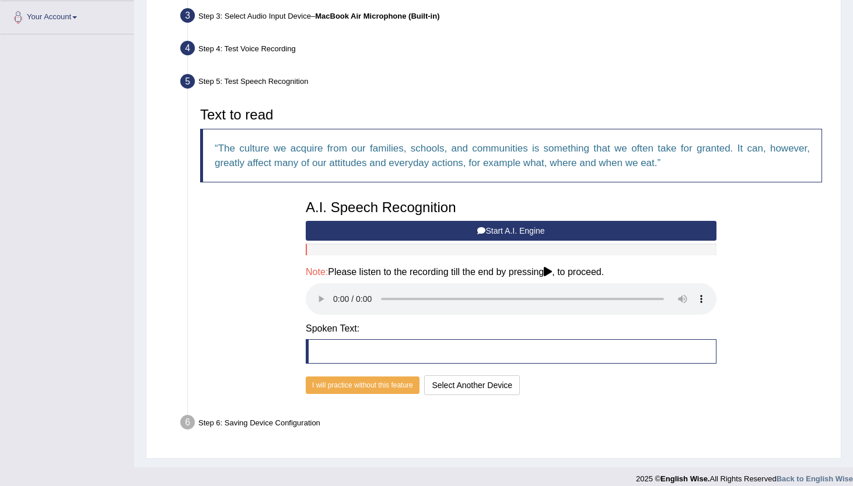 The width and height of the screenshot is (853, 486). I want to click on button: I will practice without this feature, so click(362, 385).